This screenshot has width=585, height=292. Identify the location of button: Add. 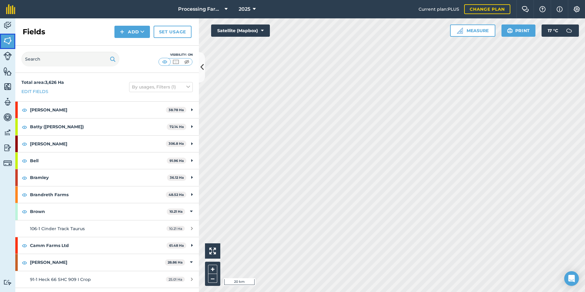
(132, 32).